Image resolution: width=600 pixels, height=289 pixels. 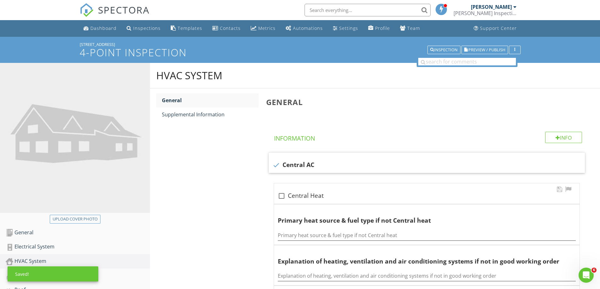 What do you see at coordinates (186, 28) in the screenshot?
I see `a: Templates` at bounding box center [186, 28].